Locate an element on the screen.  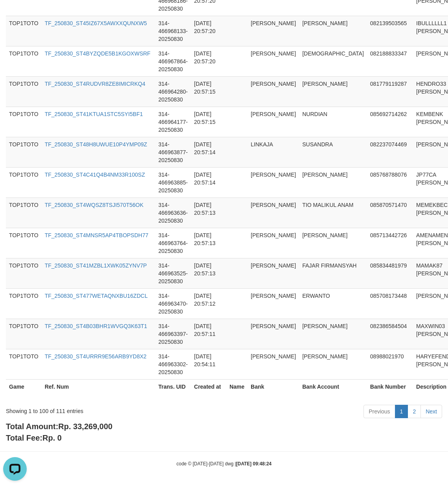
a: Next is located at coordinates (431, 411).